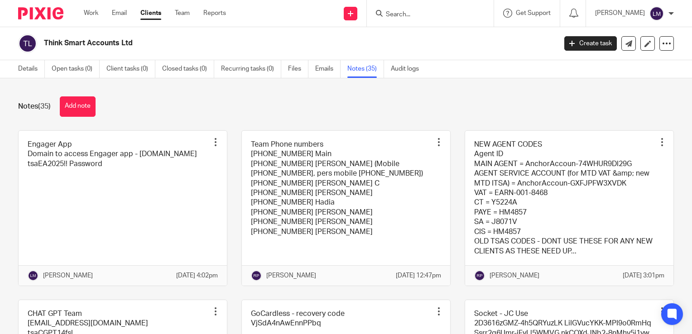  What do you see at coordinates (131, 69) in the screenshot?
I see `a: Client tasks (0)` at bounding box center [131, 69].